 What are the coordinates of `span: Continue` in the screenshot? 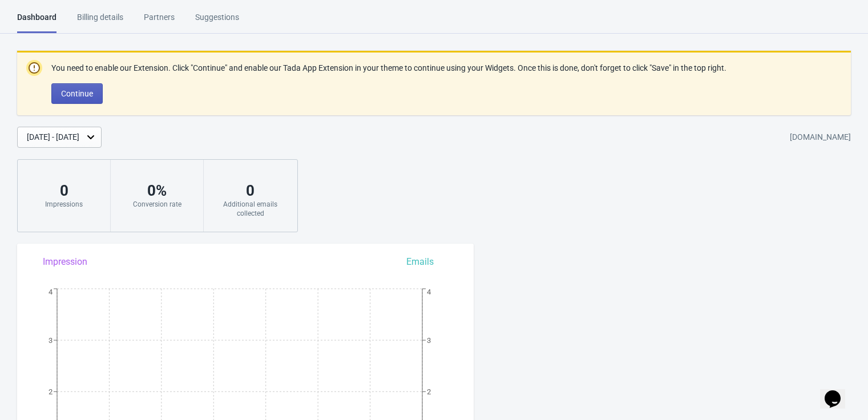 It's located at (77, 93).